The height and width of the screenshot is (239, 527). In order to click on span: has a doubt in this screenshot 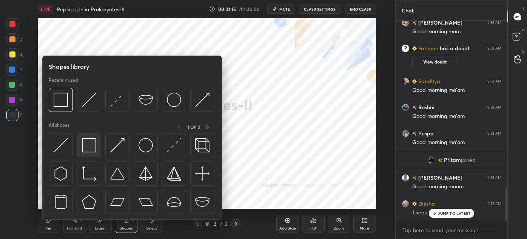, I will do `click(454, 48)`.